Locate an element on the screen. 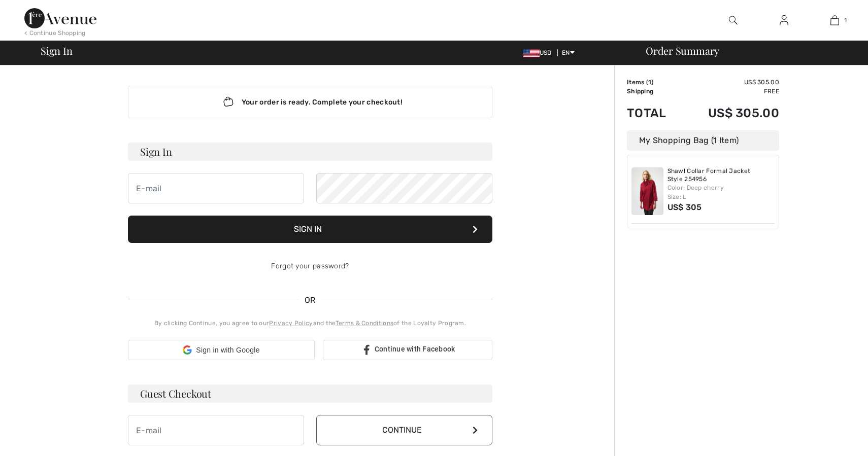 The height and width of the screenshot is (456, 868). span: EN is located at coordinates (568, 52).